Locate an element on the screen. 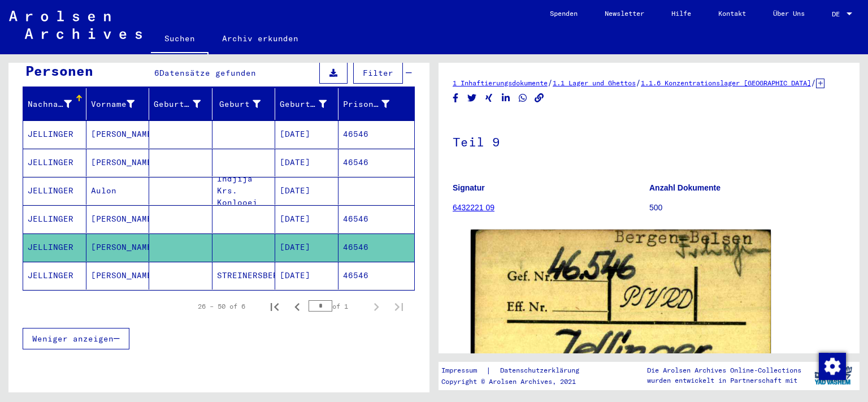 This screenshot has height=402, width=868. a: 1.1 Lager und Ghettos is located at coordinates (594, 83).